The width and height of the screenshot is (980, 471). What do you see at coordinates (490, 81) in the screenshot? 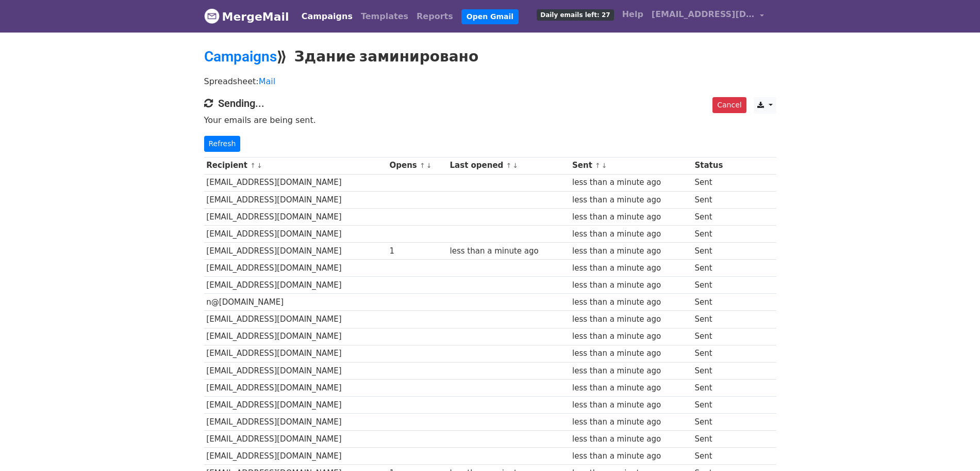
I see `p: Spreadsheet:` at bounding box center [490, 81].